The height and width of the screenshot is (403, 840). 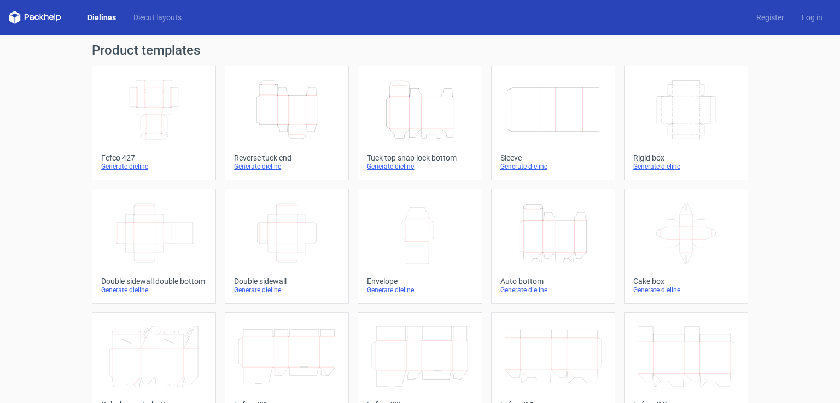 What do you see at coordinates (286, 247) in the screenshot?
I see `a: Double sidewallGenerate dieline` at bounding box center [286, 247].